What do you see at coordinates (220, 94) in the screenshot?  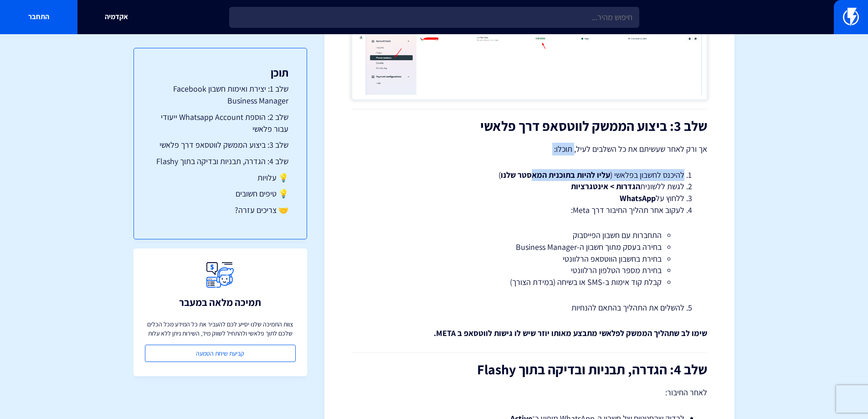 I see `a: שלב 1: יצירת ואימות חשבון Facebook Business Manager` at bounding box center [220, 94].